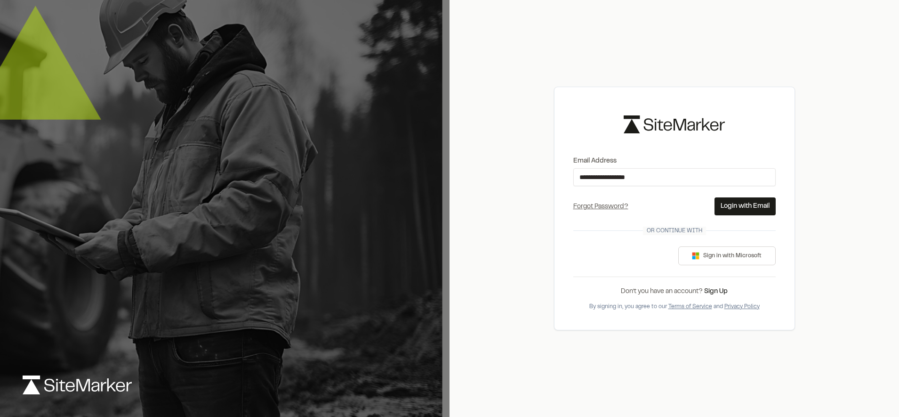 The width and height of the screenshot is (899, 417). What do you see at coordinates (674, 124) in the screenshot?
I see `img: logo-black-rebrand.svg` at bounding box center [674, 124].